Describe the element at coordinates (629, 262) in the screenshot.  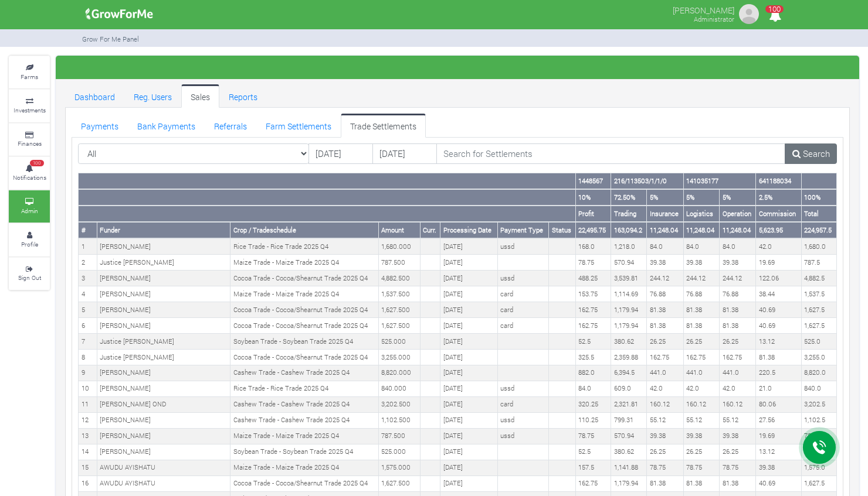
I see `td: 570.94` at that location.